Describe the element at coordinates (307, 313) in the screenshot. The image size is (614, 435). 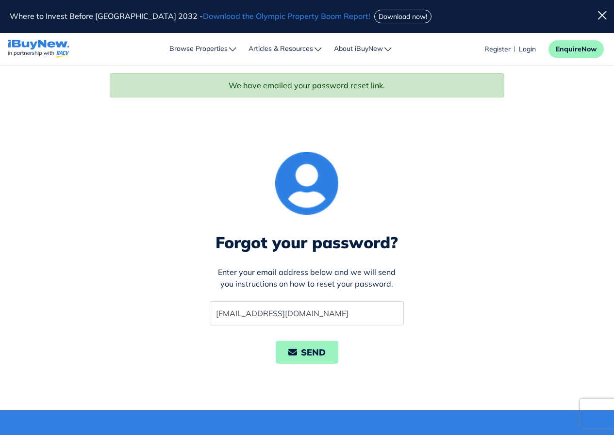
I see `input: Your email` at that location.